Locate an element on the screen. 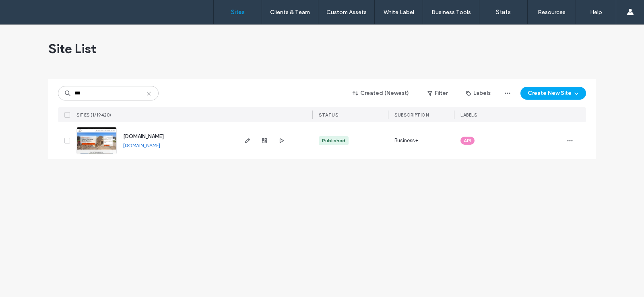  label: White Label is located at coordinates (399, 12).